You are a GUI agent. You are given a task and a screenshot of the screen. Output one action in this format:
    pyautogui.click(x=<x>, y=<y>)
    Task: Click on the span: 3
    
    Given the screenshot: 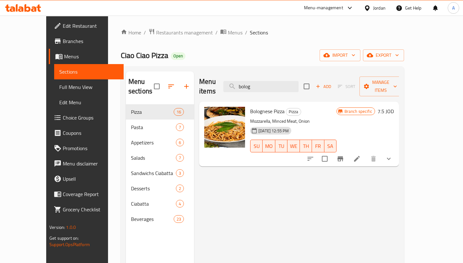 What is the action you would take?
    pyautogui.click(x=180, y=173)
    